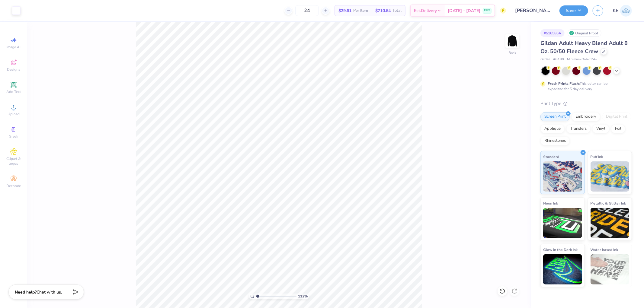 The height and width of the screenshot is (308, 644). Describe the element at coordinates (610, 223) in the screenshot. I see `img: Metallic & Glitter Ink` at that location.